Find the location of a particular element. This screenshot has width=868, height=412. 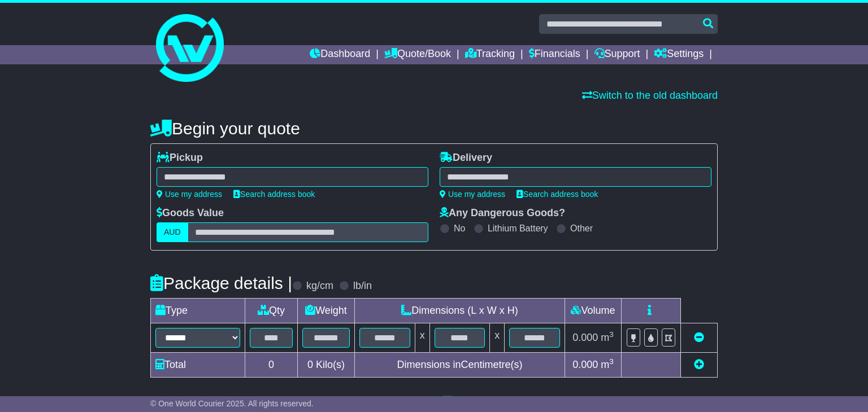

a: Remove this item is located at coordinates (699, 338).